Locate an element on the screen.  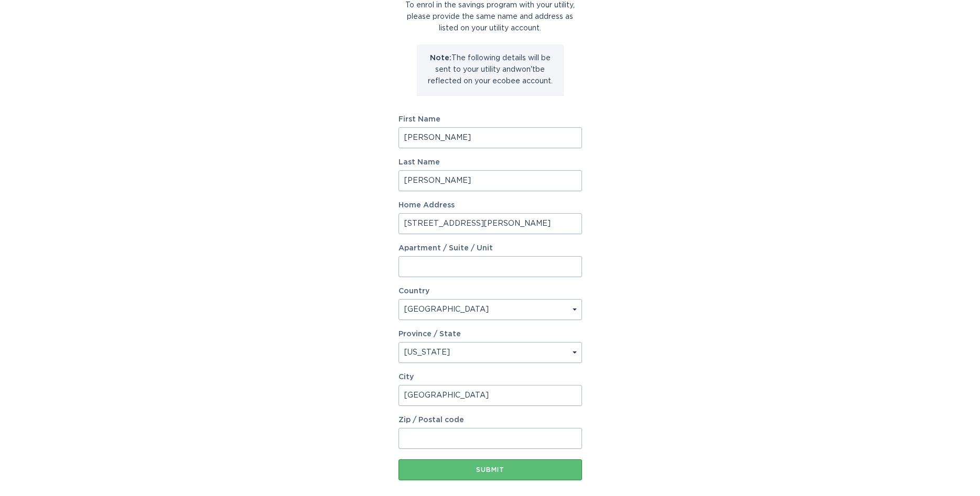
strong: Note: is located at coordinates (440, 58).